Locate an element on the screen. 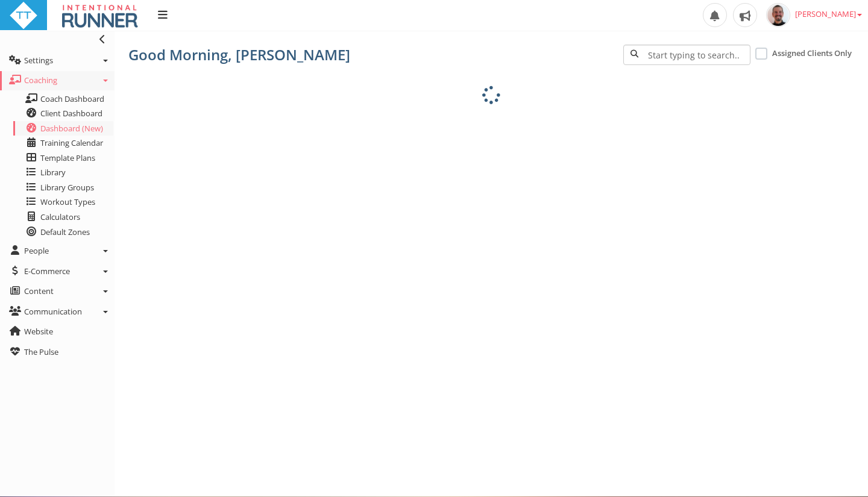  img: ttbadgewhite_48x48.png is located at coordinates (23, 16).